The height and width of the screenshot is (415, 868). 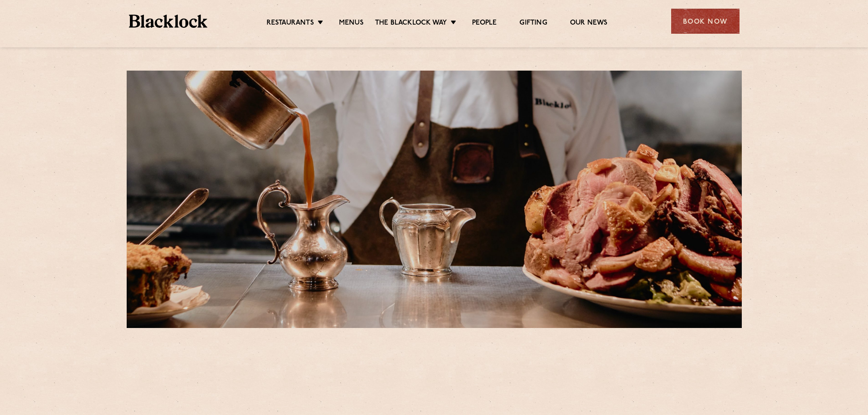 I want to click on a: People, so click(x=484, y=24).